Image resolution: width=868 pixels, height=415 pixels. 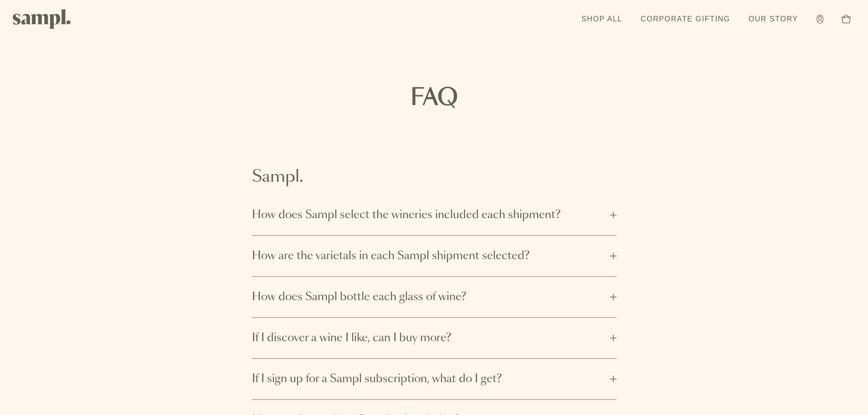 What do you see at coordinates (602, 19) in the screenshot?
I see `a: Shop All` at bounding box center [602, 19].